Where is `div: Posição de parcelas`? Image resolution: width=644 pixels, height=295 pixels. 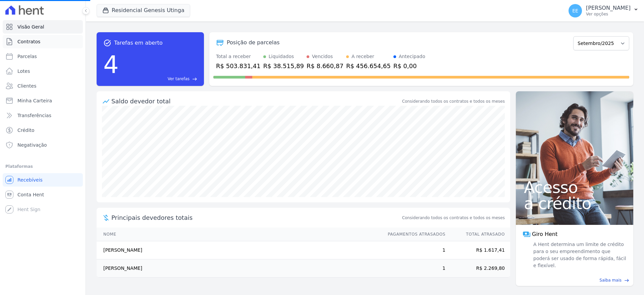
div: Posição de parcelas is located at coordinates (253, 43).